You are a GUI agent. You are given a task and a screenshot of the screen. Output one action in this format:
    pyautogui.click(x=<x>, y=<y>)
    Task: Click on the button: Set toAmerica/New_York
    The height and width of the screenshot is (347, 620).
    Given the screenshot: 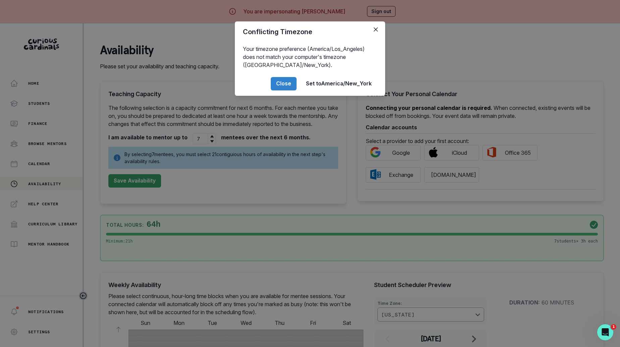 What is the action you would take?
    pyautogui.click(x=339, y=84)
    